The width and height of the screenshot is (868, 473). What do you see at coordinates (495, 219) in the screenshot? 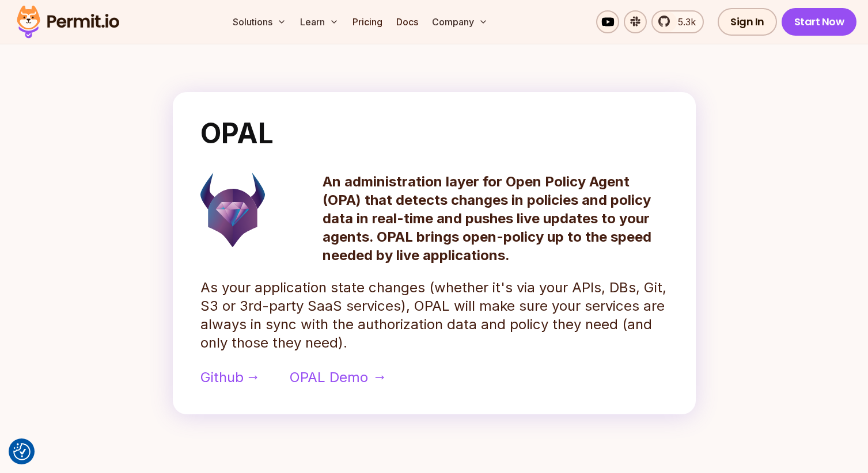
I see `p: An administration layer for Open Policy Agent (OPA) that detects changes in policies and policy d...` at bounding box center [495, 219].